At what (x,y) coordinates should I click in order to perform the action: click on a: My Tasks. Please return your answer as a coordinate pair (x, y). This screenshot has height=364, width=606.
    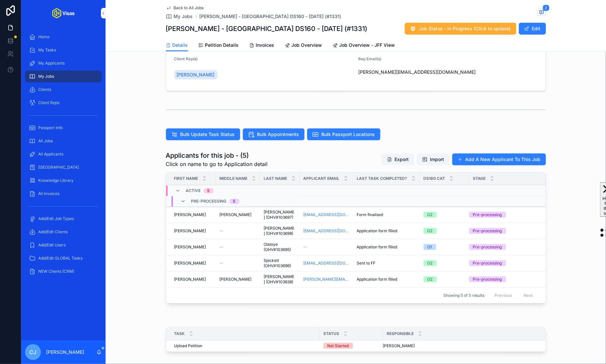
    Looking at the image, I should click on (63, 50).